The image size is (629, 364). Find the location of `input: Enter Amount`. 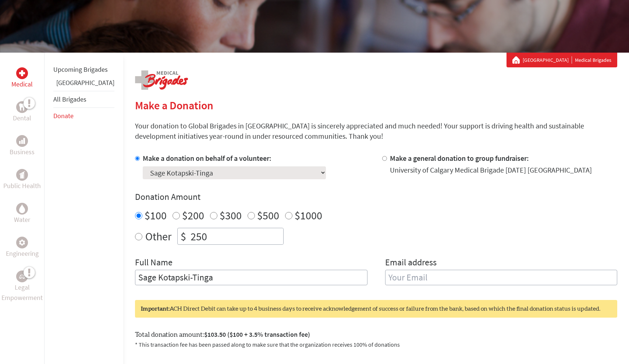

input: Enter Amount is located at coordinates (236, 236).